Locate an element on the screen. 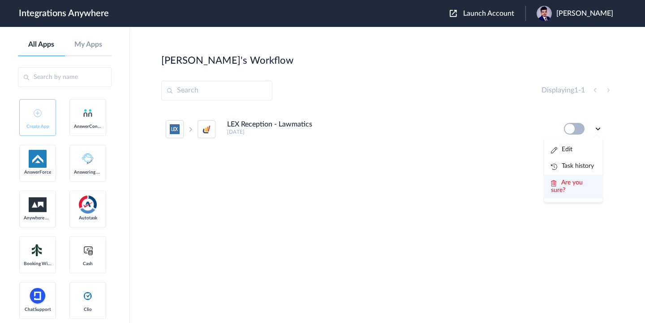  a: Task history is located at coordinates (573, 166).